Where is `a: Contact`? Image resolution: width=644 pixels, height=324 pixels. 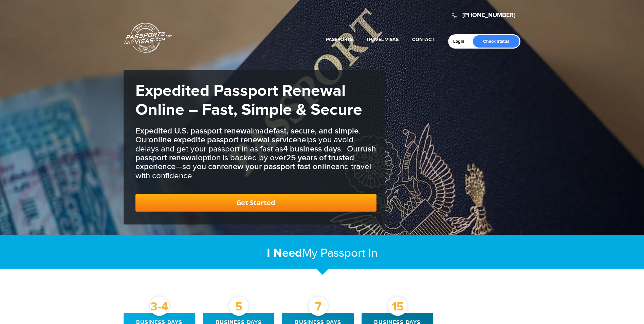
a: Contact is located at coordinates (423, 39).